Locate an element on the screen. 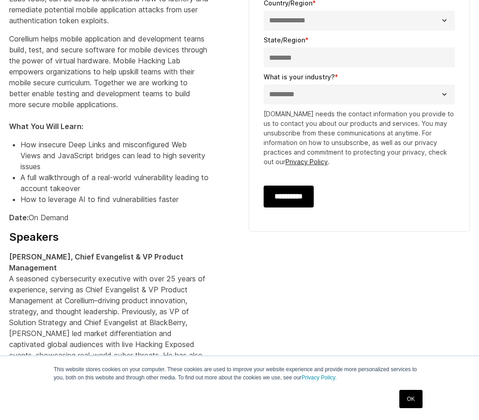  h4: Speakers is located at coordinates (109, 237).